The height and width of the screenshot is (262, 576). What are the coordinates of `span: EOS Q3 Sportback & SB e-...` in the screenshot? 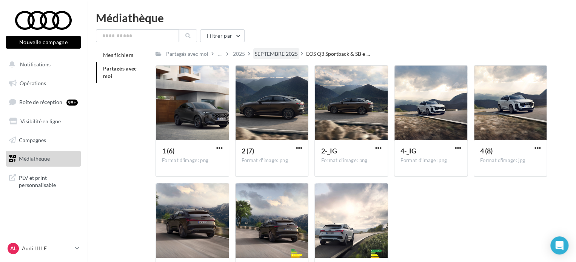 It's located at (338, 54).